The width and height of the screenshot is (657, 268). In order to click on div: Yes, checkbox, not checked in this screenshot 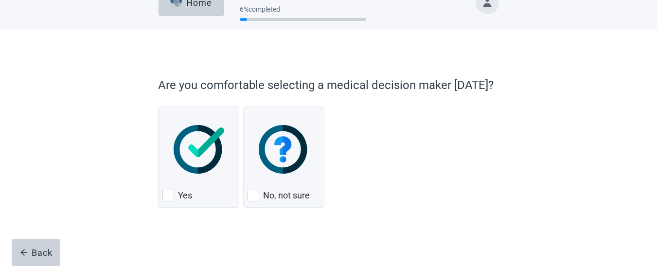, I will do `click(198, 157)`.